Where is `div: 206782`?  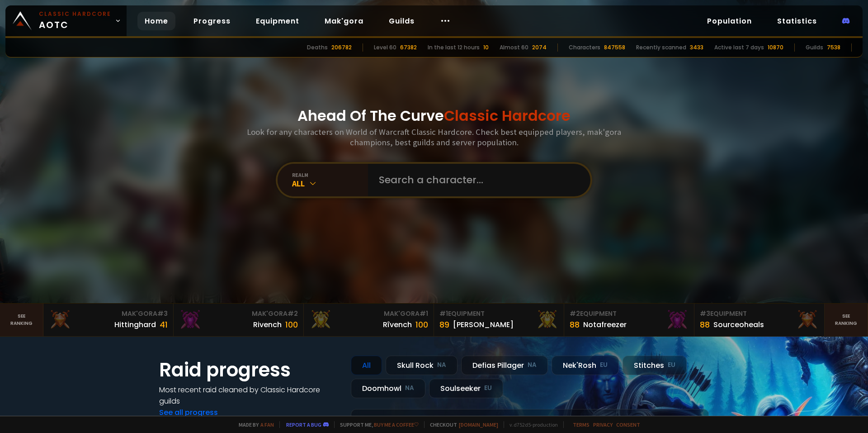
div: 206782 is located at coordinates (341, 48).